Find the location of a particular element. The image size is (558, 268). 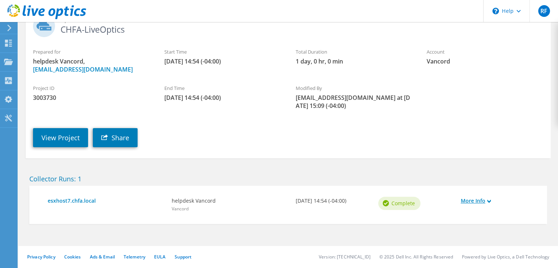

label: Start Time is located at coordinates (223, 52).